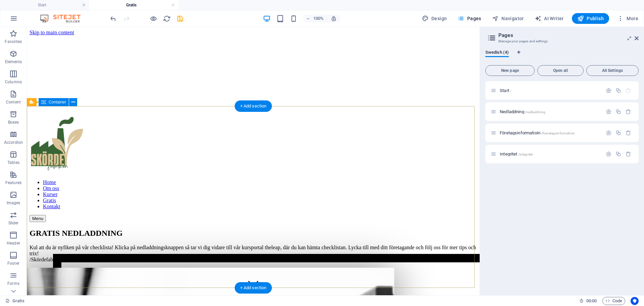 This screenshot has height=306, width=644. Describe the element at coordinates (569, 35) in the screenshot. I see `h2: Pages` at that location.